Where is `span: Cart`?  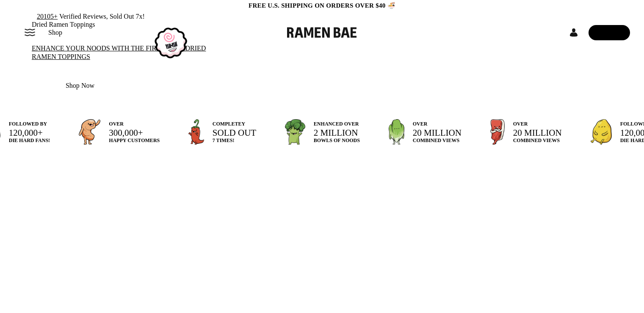 span: Cart is located at coordinates (609, 32).